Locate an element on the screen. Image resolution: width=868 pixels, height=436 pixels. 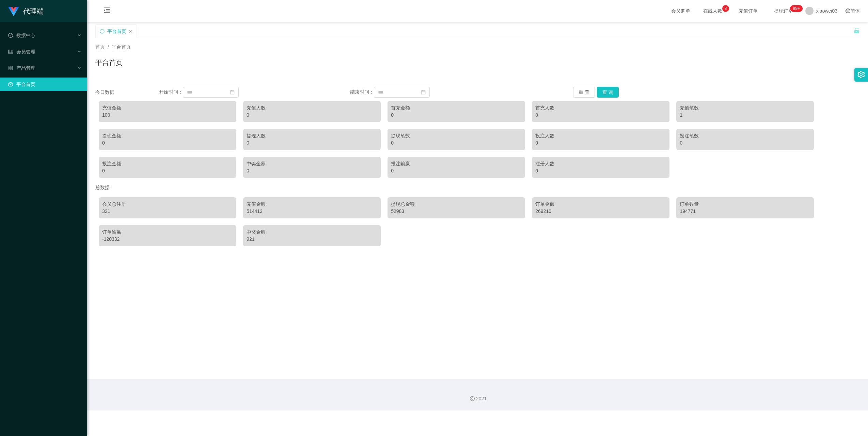
i: 图标: table is located at coordinates (11, 52).